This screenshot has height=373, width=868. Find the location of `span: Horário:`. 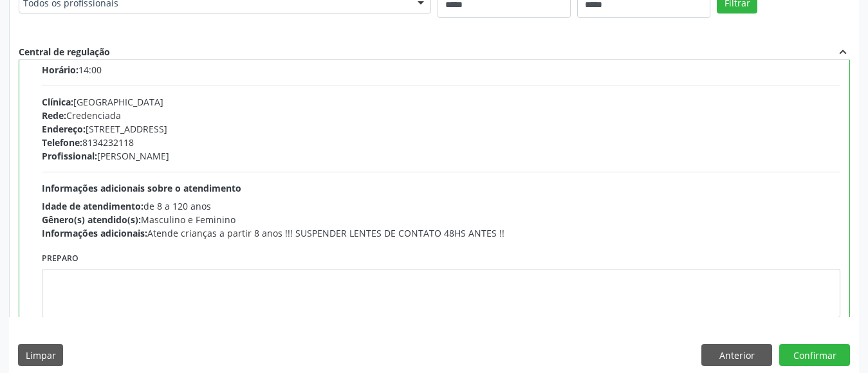

span: Horário: is located at coordinates (60, 69).